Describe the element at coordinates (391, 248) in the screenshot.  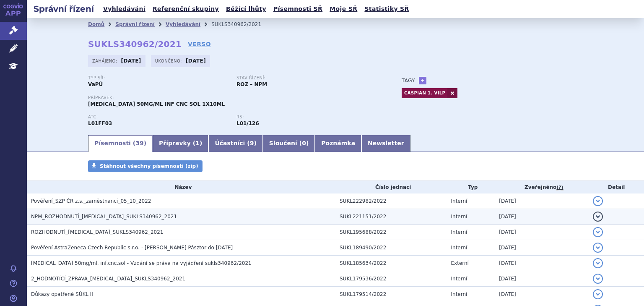
I see `td: SUKL189490/2022` at that location.